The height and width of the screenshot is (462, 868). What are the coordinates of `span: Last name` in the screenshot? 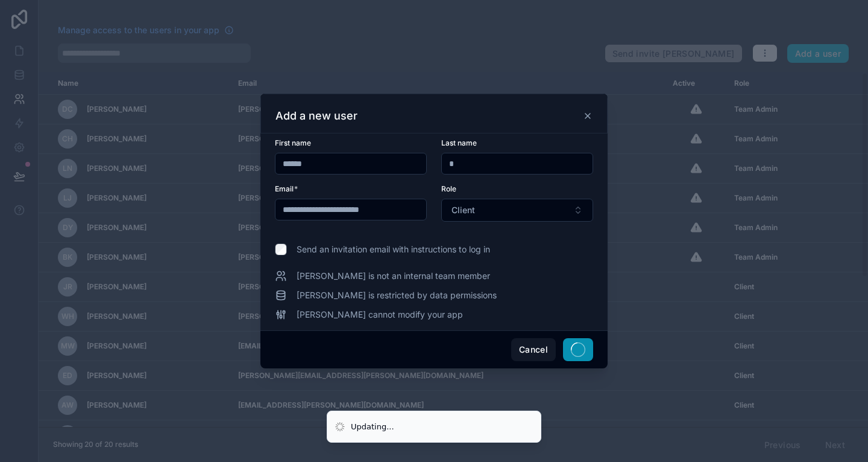 It's located at (459, 142).